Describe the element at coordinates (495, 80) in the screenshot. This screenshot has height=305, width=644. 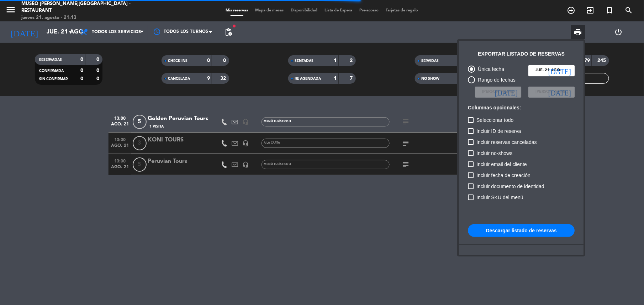
I see `div: Rango de fechas` at that location.